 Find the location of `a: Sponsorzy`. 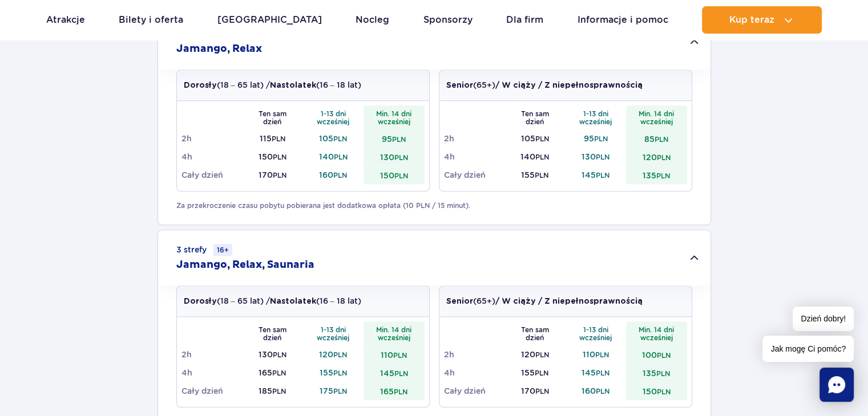

a: Sponsorzy is located at coordinates (448, 20).